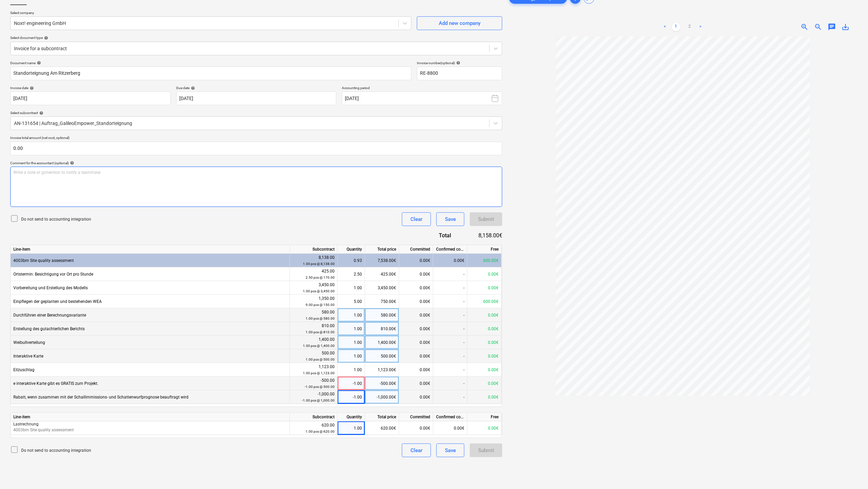 Image resolution: width=868 pixels, height=489 pixels. Describe the element at coordinates (416, 249) in the screenshot. I see `div: Committed` at that location.